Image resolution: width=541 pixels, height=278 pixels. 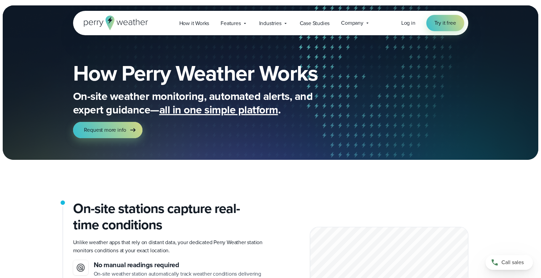 I want to click on h3: No manual readings required, so click(x=179, y=265).